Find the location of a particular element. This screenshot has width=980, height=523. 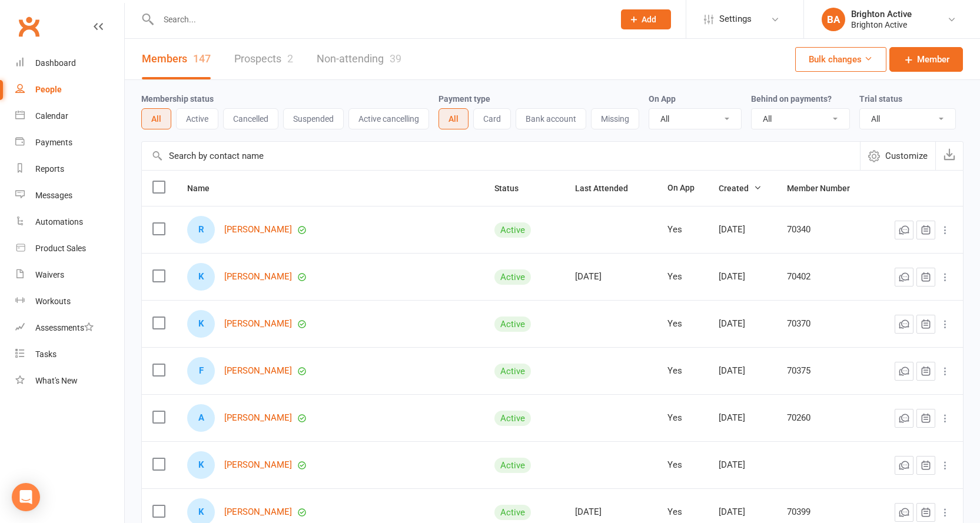

a: Automations is located at coordinates (70, 222).